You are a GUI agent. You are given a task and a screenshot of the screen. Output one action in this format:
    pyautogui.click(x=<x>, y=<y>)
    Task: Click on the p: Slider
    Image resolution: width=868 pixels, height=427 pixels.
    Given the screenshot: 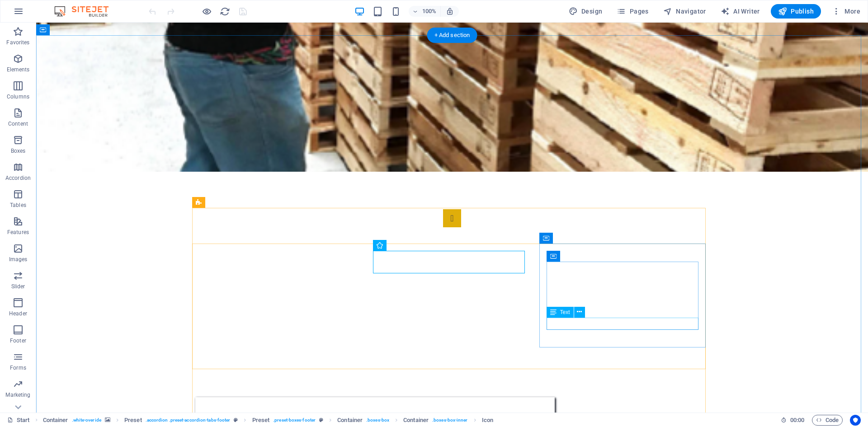 What is the action you would take?
    pyautogui.click(x=18, y=287)
    